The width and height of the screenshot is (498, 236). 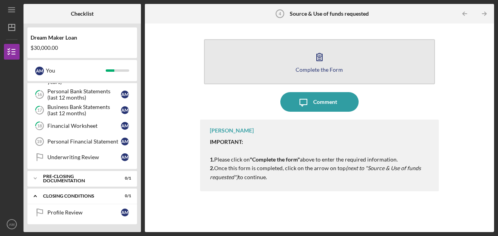 What do you see at coordinates (84, 126) in the screenshot?
I see `div: Financial Worksheet` at bounding box center [84, 126].